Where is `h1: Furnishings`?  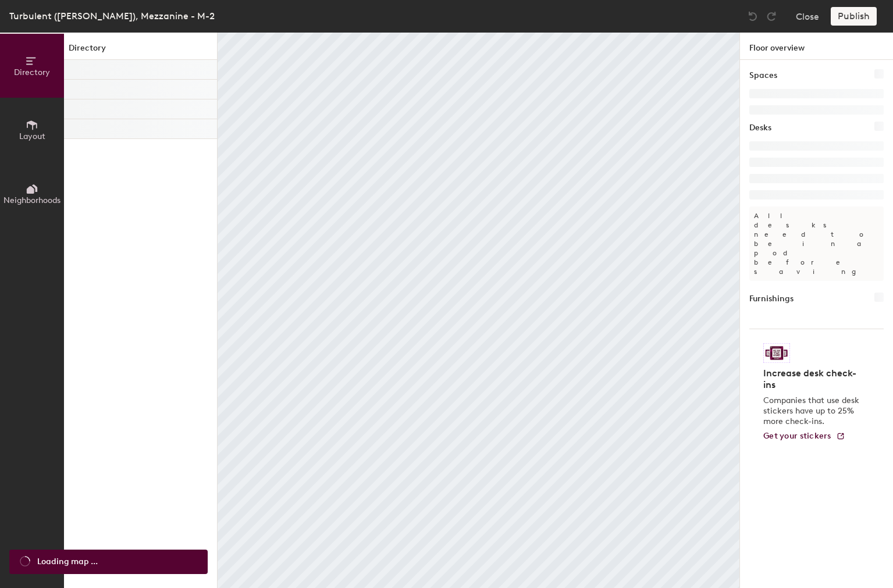
h1: Furnishings is located at coordinates (772, 299).